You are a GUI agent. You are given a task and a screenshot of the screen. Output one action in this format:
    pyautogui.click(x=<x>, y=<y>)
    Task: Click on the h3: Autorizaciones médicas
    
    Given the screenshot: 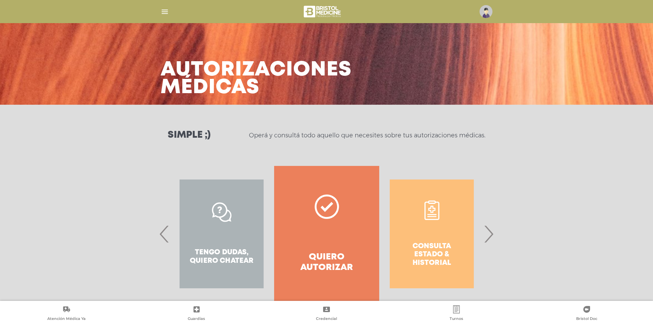 What is the action you would take?
    pyautogui.click(x=256, y=79)
    